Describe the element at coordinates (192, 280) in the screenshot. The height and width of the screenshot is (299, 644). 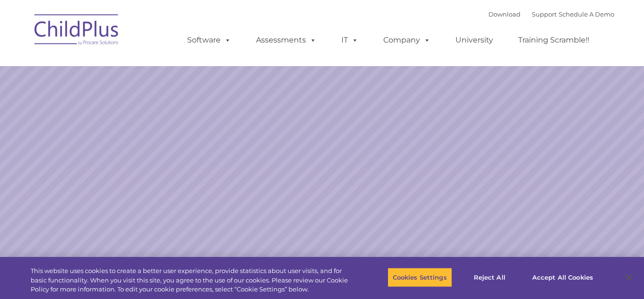
I see `div: This website uses cookies to create a better user experience, provide statistics about user visit...` at that location.